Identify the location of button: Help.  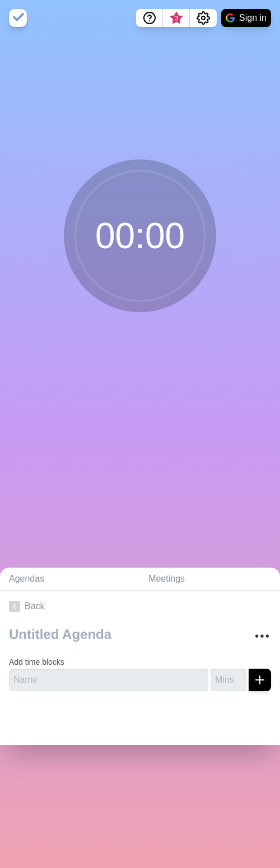
(150, 18).